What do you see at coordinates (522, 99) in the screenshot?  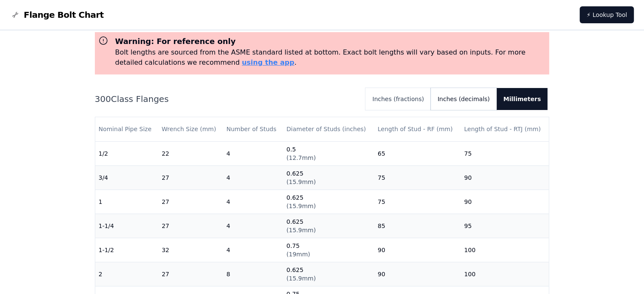 I see `button: Millimeters` at bounding box center [522, 99].